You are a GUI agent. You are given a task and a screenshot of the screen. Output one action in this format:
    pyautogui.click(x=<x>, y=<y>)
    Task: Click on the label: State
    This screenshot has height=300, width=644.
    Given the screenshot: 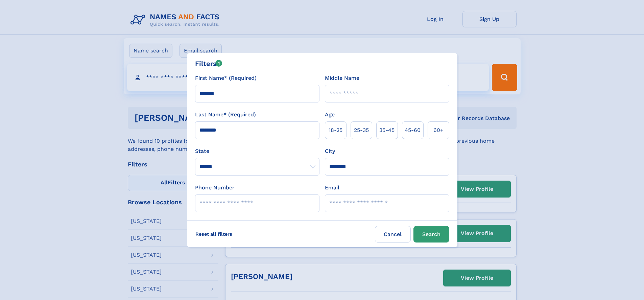 What is the action you would take?
    pyautogui.click(x=257, y=151)
    